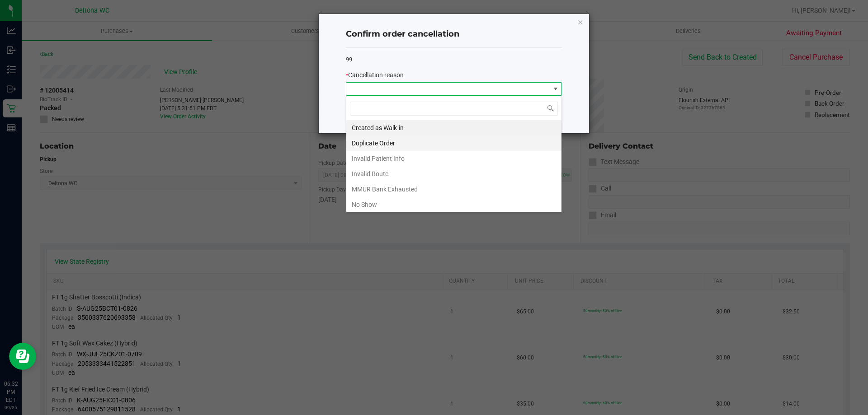  Describe the element at coordinates (454, 174) in the screenshot. I see `li: Invalid Route` at that location.